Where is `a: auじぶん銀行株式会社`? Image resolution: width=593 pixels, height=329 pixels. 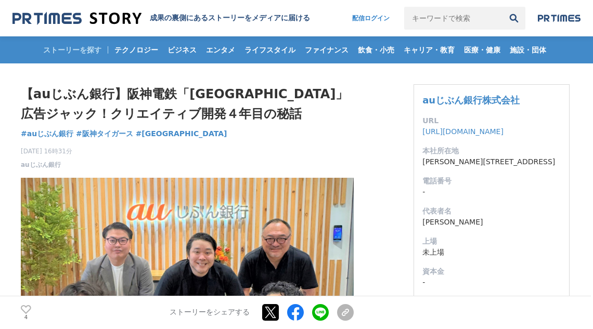
a: auじぶん銀行株式会社 is located at coordinates (471, 100).